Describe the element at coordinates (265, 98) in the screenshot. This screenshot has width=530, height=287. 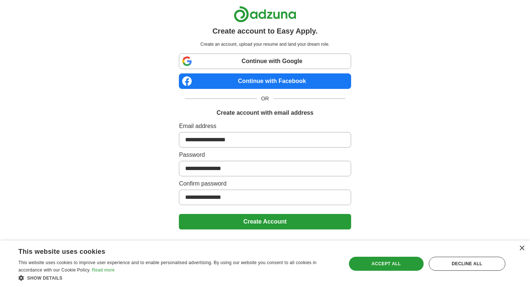
I see `span: OR` at that location.